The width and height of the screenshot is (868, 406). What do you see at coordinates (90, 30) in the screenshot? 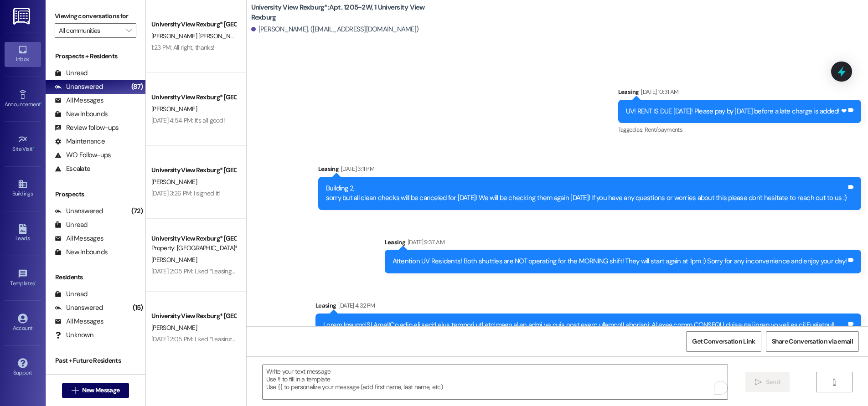
I see `input: All communities` at bounding box center [90, 30].